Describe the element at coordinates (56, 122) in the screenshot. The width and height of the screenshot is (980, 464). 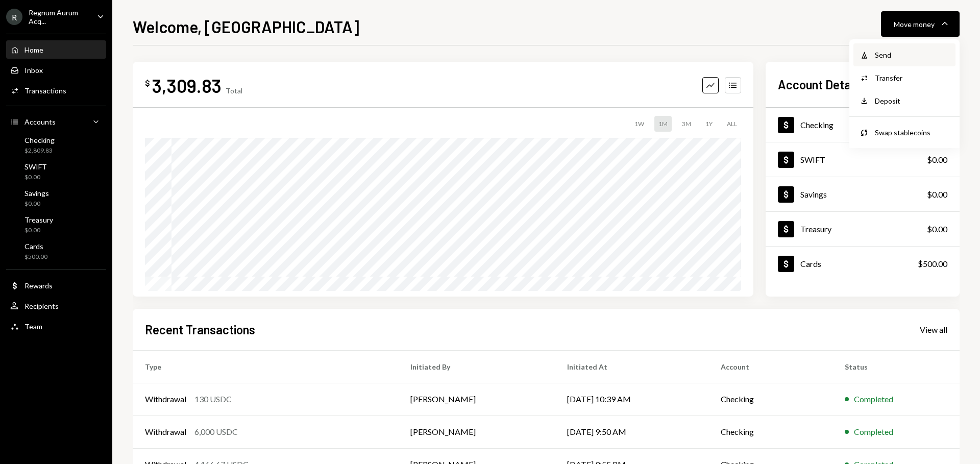
I see `a: Accounts` at that location.